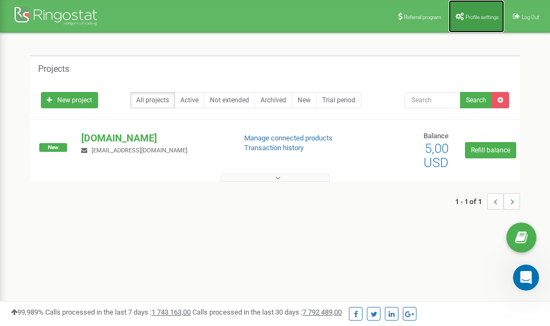 This screenshot has height=326, width=550. I want to click on button: Search, so click(476, 100).